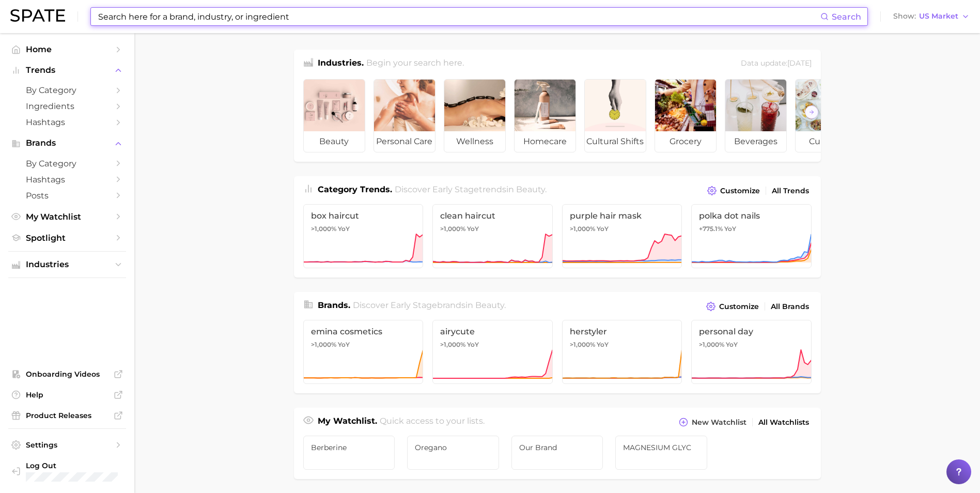 This screenshot has height=493, width=980. What do you see at coordinates (826, 142) in the screenshot?
I see `span: culinary` at bounding box center [826, 142].